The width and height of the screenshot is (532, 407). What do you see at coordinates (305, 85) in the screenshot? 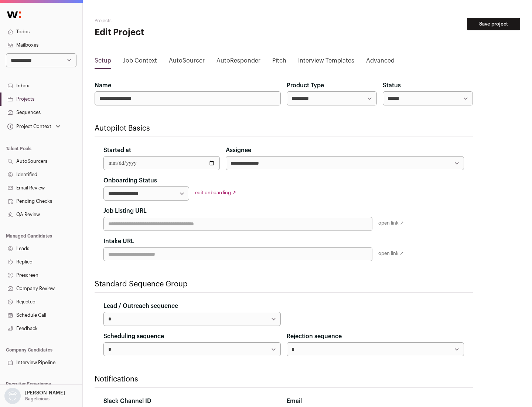
I see `label: Product Type` at bounding box center [305, 85].